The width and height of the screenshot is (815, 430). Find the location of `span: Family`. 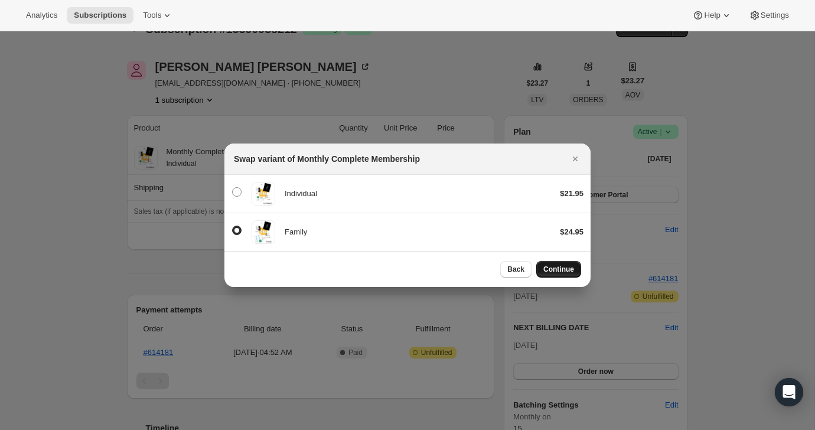

span: Family is located at coordinates (296, 232).